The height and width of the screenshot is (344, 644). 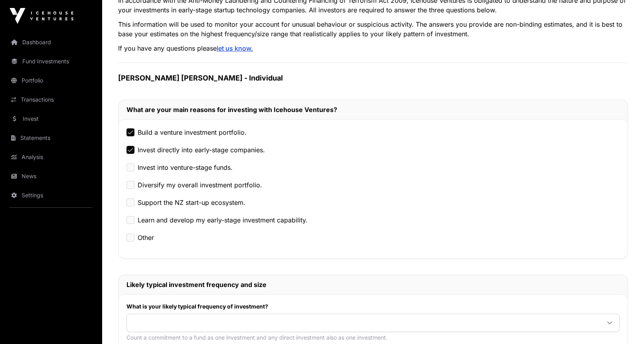 What do you see at coordinates (42, 16) in the screenshot?
I see `img: Icehouse Ventures Logo` at bounding box center [42, 16].